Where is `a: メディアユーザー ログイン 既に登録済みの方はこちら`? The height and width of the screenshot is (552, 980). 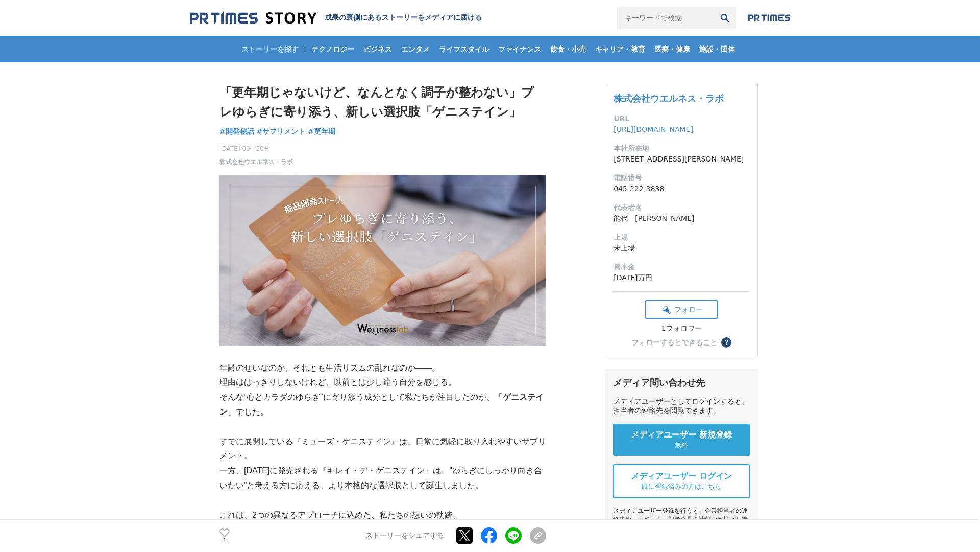 a: メディアユーザー ログイン 既に登録済みの方はこちら is located at coordinates (681, 480).